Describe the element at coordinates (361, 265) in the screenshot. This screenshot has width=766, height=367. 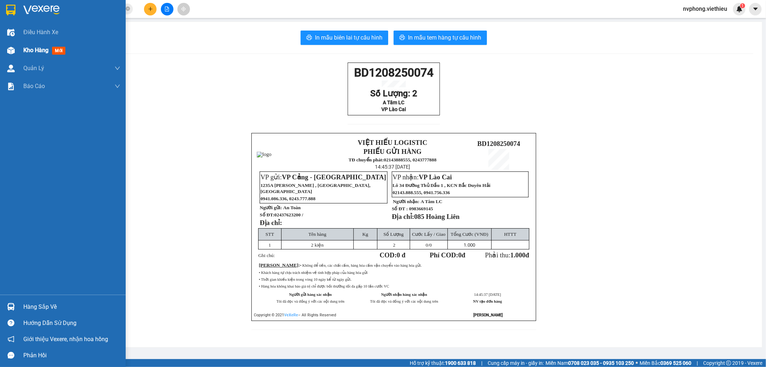
I see `span: • Không để tiền, các chất cấm, hàng hóa cấm vận chuyển vào hàng hóa gửi.` at that location.